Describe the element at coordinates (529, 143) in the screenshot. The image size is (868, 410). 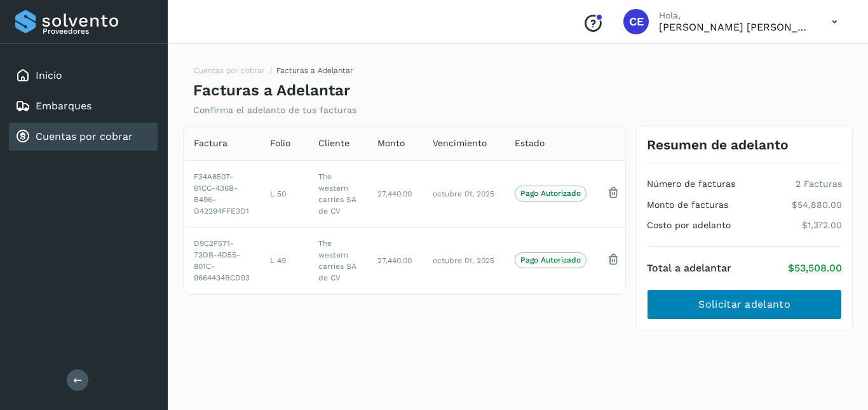
I see `span: Estado` at that location.